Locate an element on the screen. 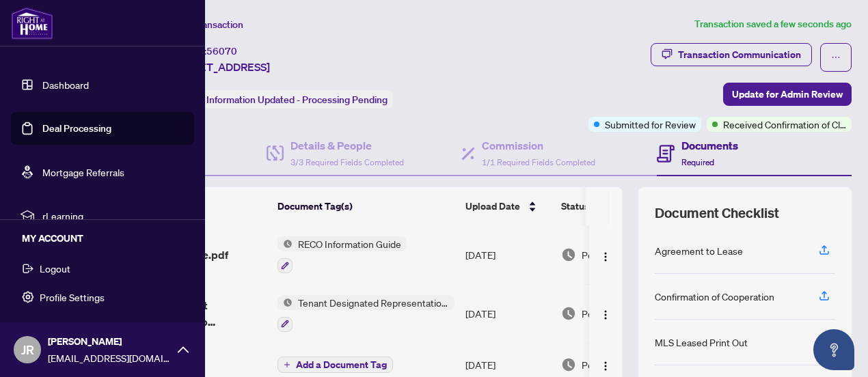  span: Logout is located at coordinates (55, 268).